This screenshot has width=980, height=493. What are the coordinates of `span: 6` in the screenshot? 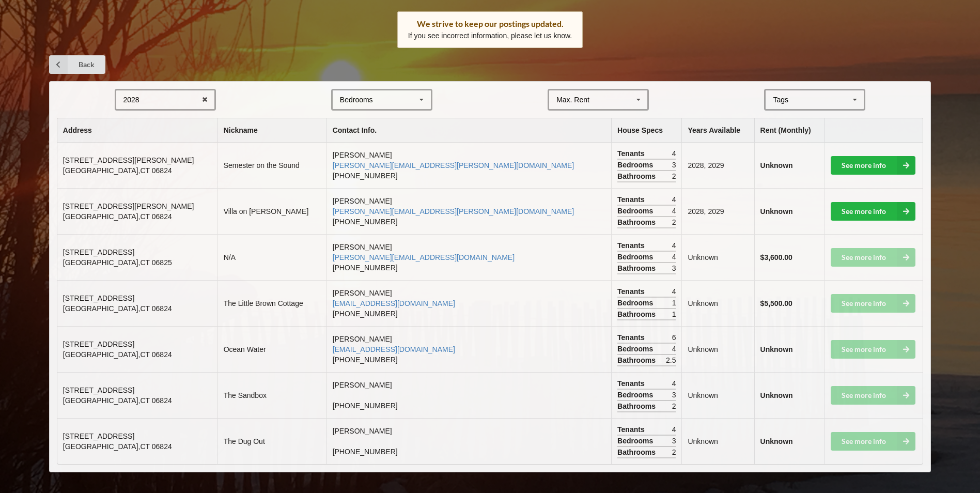 It's located at (675, 337).